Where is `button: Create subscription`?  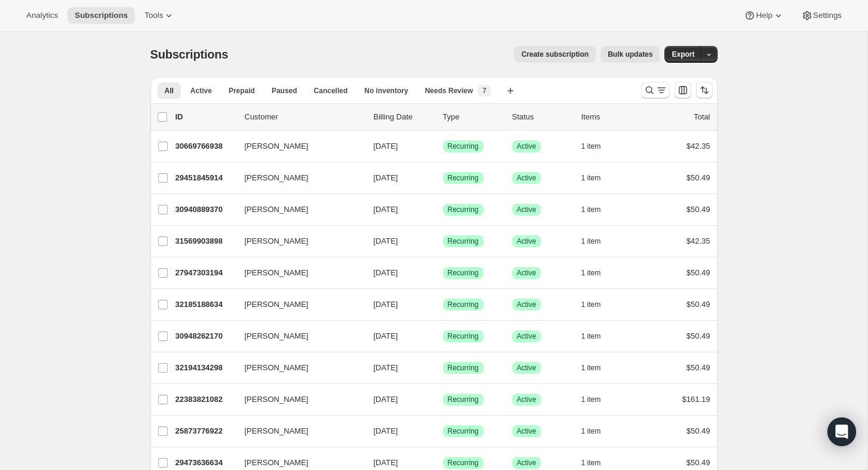
button: Create subscription is located at coordinates (555, 54).